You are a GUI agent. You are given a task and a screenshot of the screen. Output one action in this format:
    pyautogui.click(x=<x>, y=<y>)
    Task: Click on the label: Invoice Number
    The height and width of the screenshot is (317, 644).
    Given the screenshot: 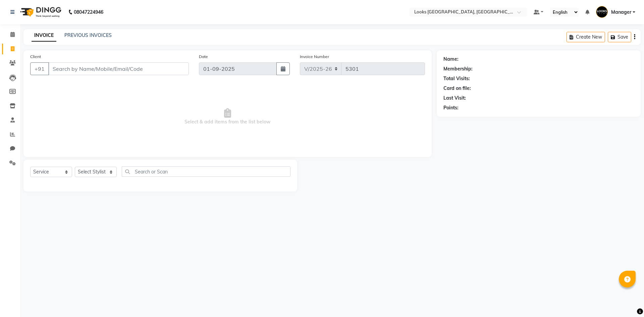 What is the action you would take?
    pyautogui.click(x=314, y=57)
    